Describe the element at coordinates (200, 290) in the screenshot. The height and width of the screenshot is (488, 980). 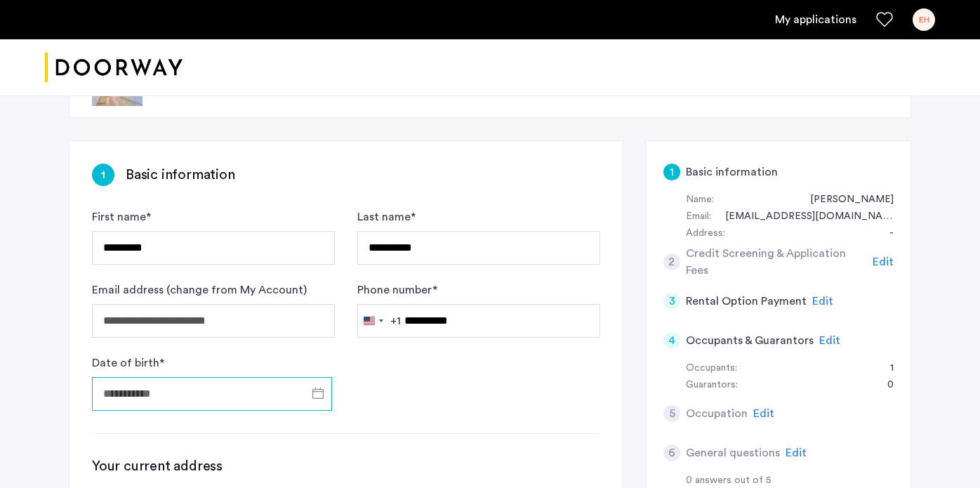
I see `label: Email address (change from My Account)` at that location.